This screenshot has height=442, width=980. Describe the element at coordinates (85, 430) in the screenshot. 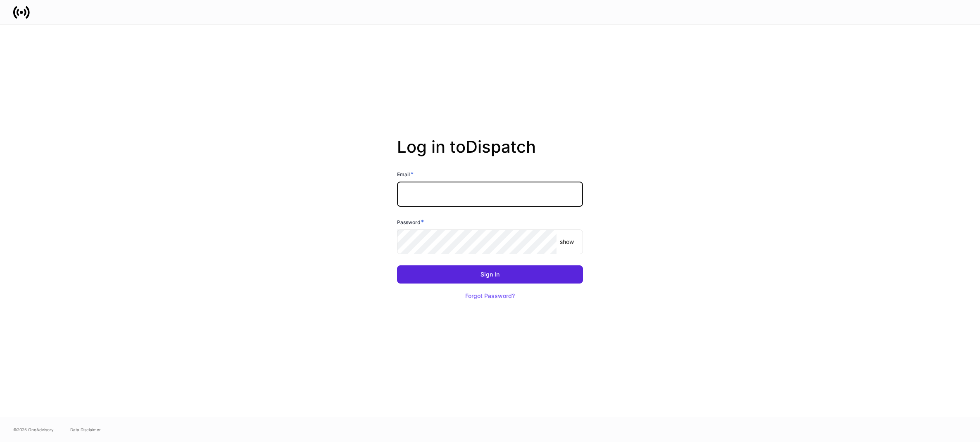

I see `a: Data Disclaimer` at that location.